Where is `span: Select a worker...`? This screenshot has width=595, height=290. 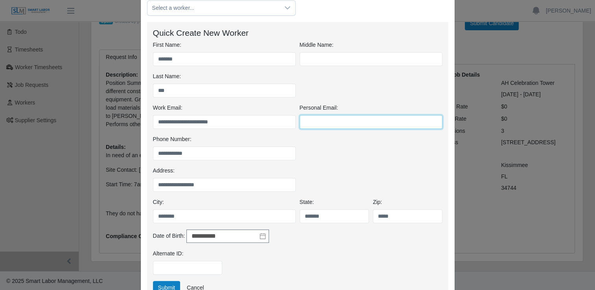
span: Select a worker... is located at coordinates (213, 8).